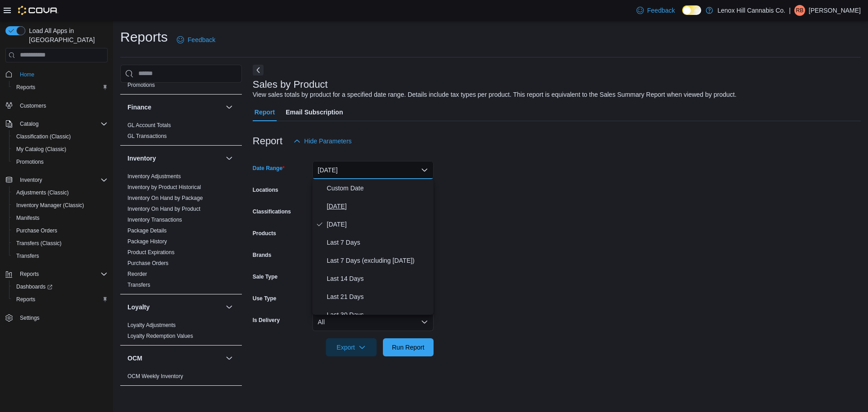 The image size is (868, 412). I want to click on h1: Reports, so click(144, 37).